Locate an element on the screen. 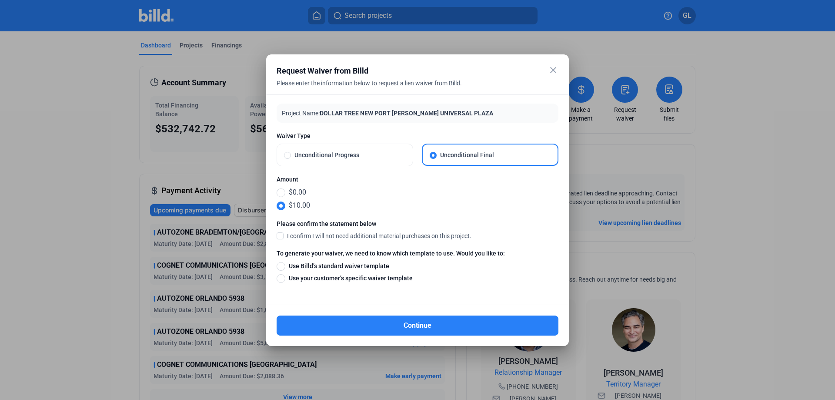  div: Request Waiver from Billd is located at coordinates (407, 71).